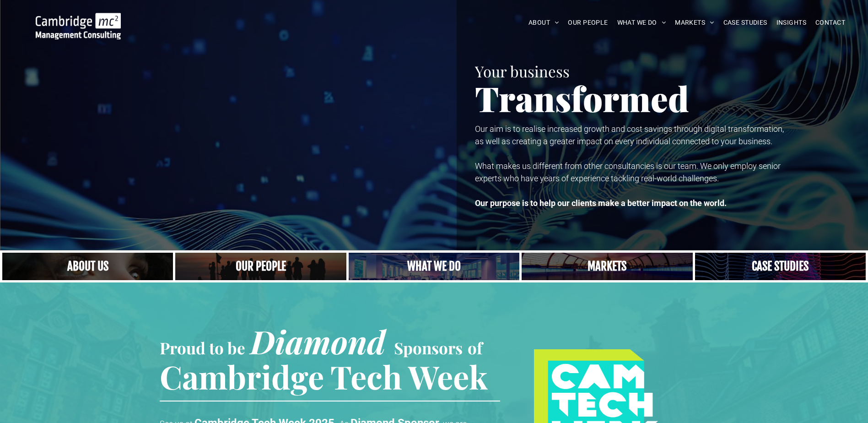 Image resolution: width=868 pixels, height=423 pixels. What do you see at coordinates (88, 266) in the screenshot?
I see `a: Close up of woman's face, centered on her eyes` at bounding box center [88, 266].